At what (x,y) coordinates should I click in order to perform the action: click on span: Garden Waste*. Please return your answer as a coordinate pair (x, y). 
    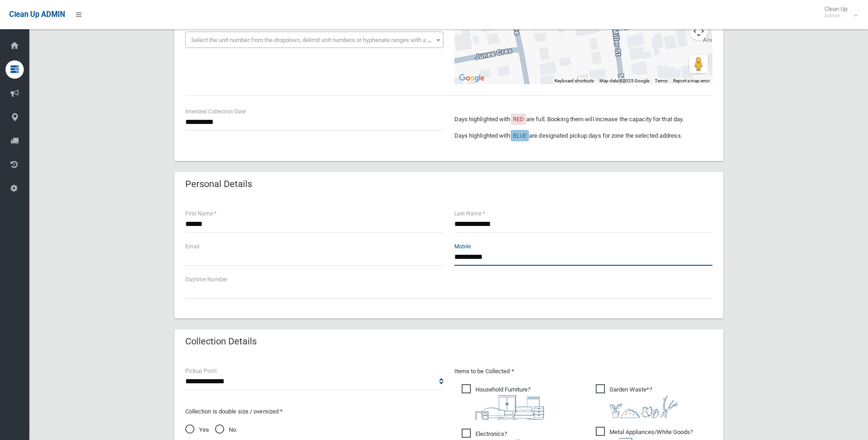
    Looking at the image, I should click on (637, 401).